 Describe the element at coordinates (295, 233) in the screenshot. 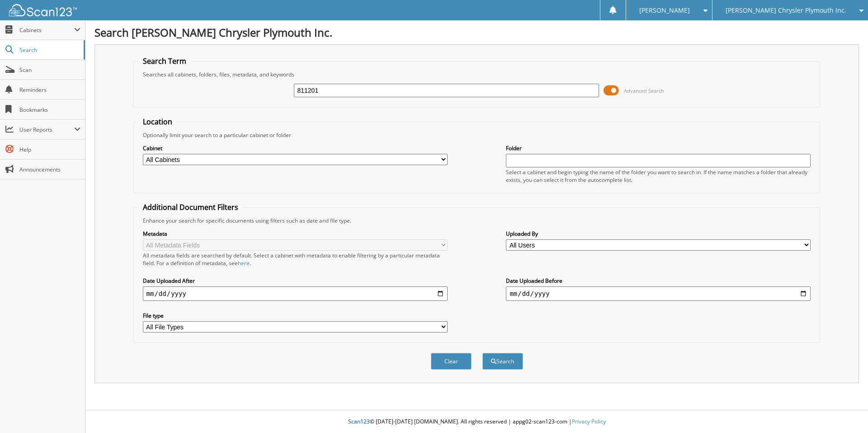

I see `label: Metadata` at that location.